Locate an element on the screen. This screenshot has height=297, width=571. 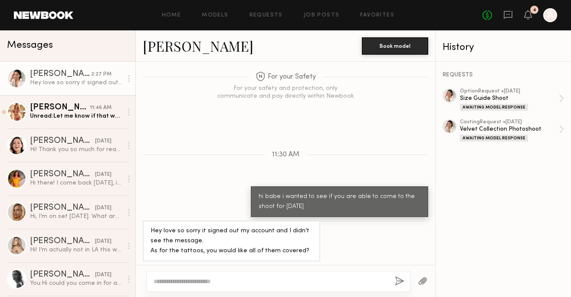
div: 11:46 AM is located at coordinates (101, 108).